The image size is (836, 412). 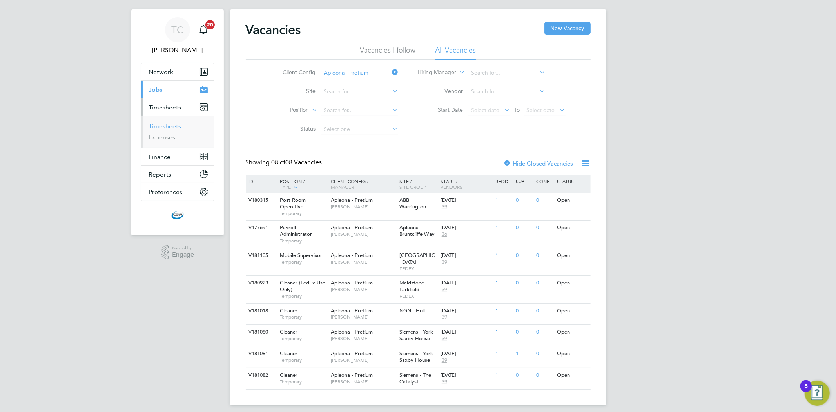 What do you see at coordinates (178, 89) in the screenshot?
I see `button: Jobs` at bounding box center [178, 89].